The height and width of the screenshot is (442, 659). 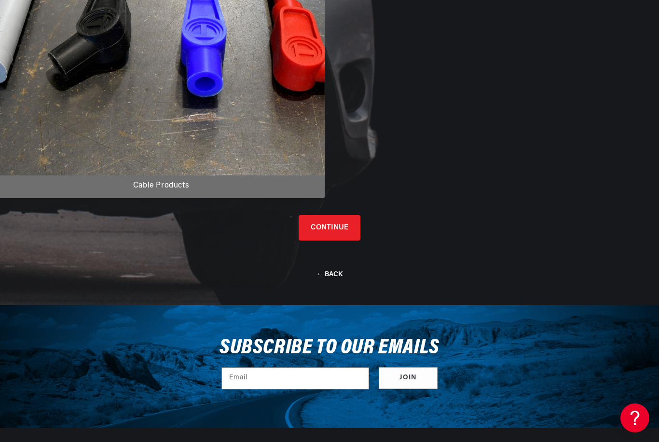 I want to click on button: CONTINUE, so click(x=329, y=228).